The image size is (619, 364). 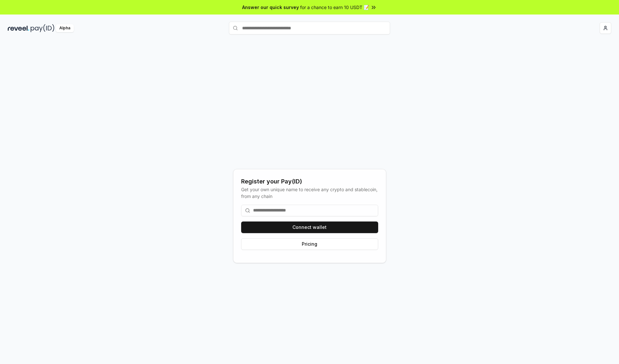 What do you see at coordinates (335, 7) in the screenshot?
I see `span: for a chance to earn 10 USDT 📝` at bounding box center [335, 7].